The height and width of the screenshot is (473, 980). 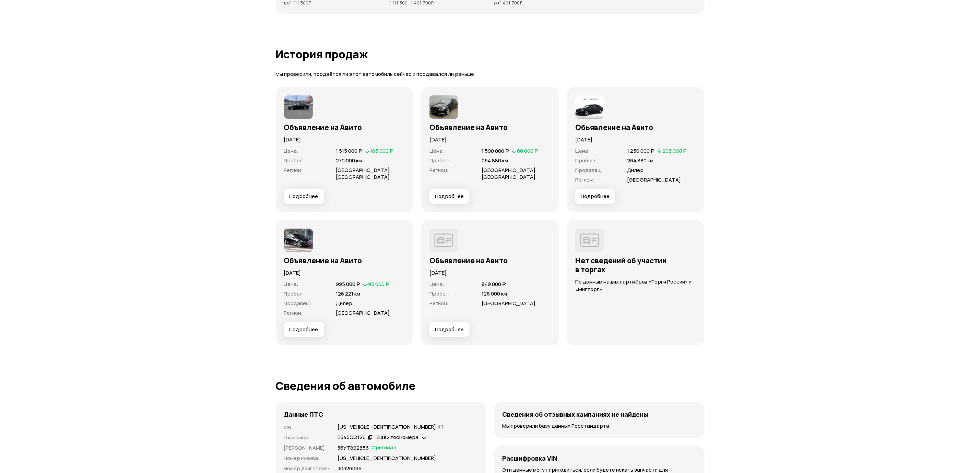 What do you see at coordinates (307, 428) in the screenshot?
I see `p: VIN :` at bounding box center [307, 428].